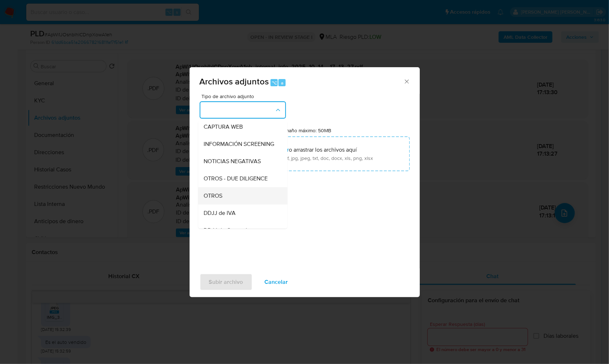  Describe the element at coordinates (406, 81) in the screenshot. I see `button: Cerrar` at that location.